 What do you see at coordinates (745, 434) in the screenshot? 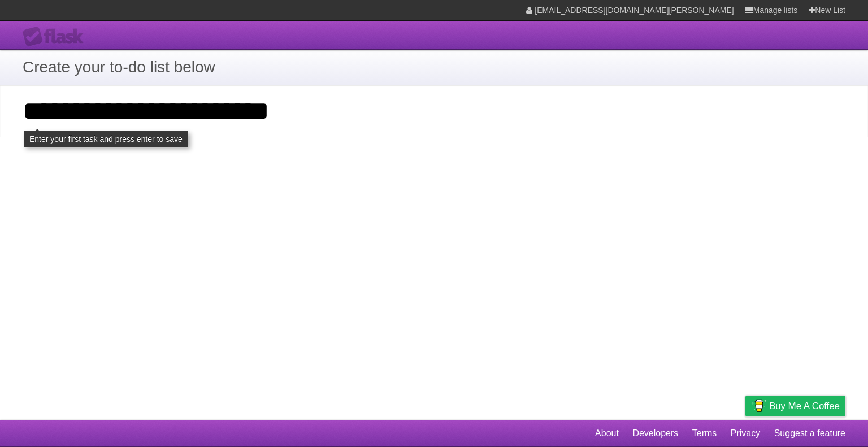
I see `a: Privacy` at bounding box center [745, 434].